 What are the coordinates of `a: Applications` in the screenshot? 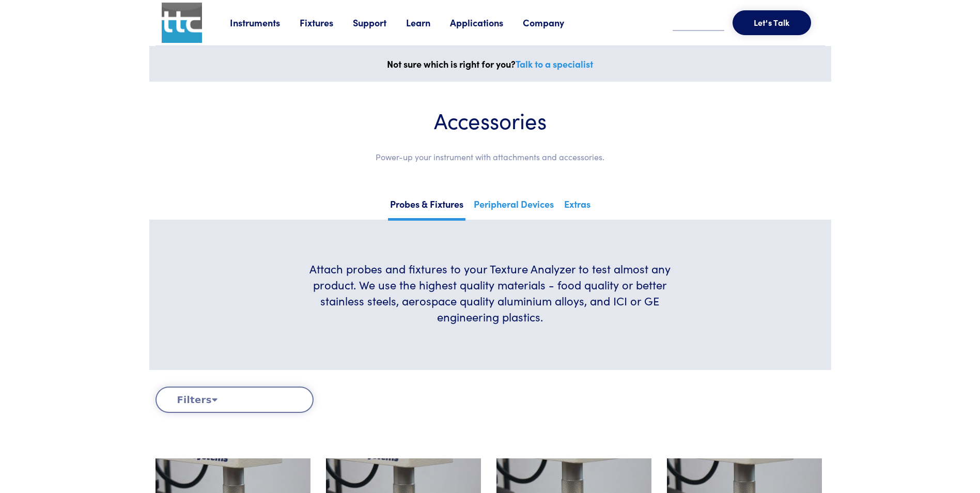 It's located at (486, 23).